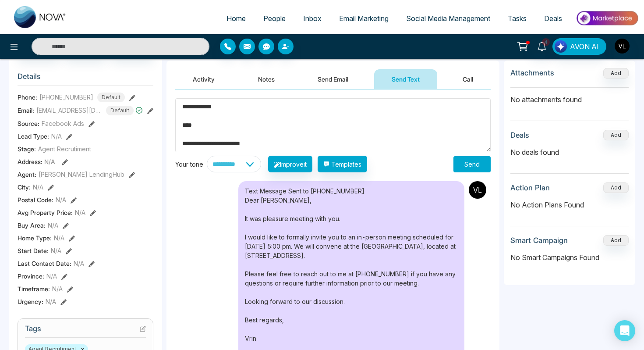 The height and width of the screenshot is (350, 644). I want to click on span: Email Marketing, so click(364, 19).